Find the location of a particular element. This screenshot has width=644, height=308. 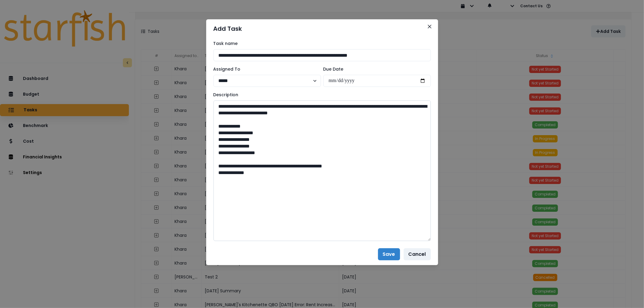

label: Due Date is located at coordinates (375, 69).